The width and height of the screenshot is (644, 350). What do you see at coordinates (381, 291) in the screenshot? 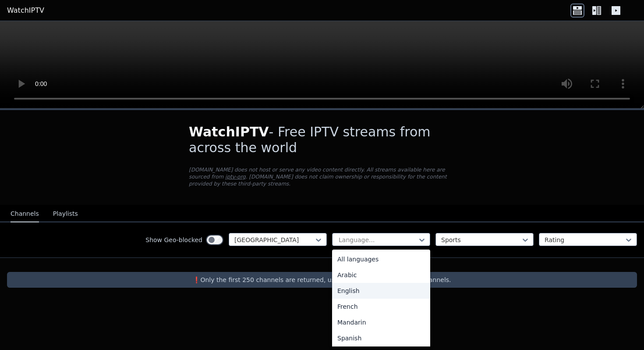
I see `div: English` at bounding box center [381, 291].